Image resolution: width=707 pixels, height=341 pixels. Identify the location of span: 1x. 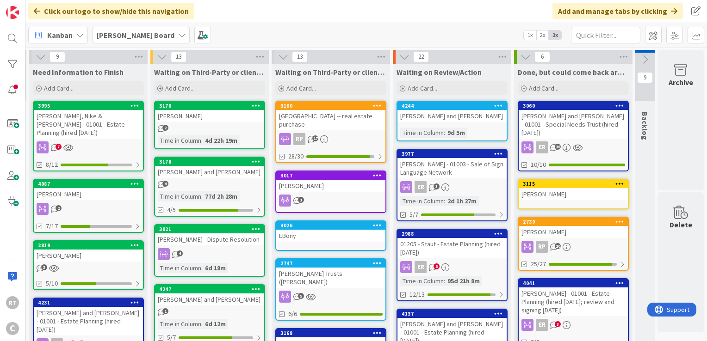
(530, 35).